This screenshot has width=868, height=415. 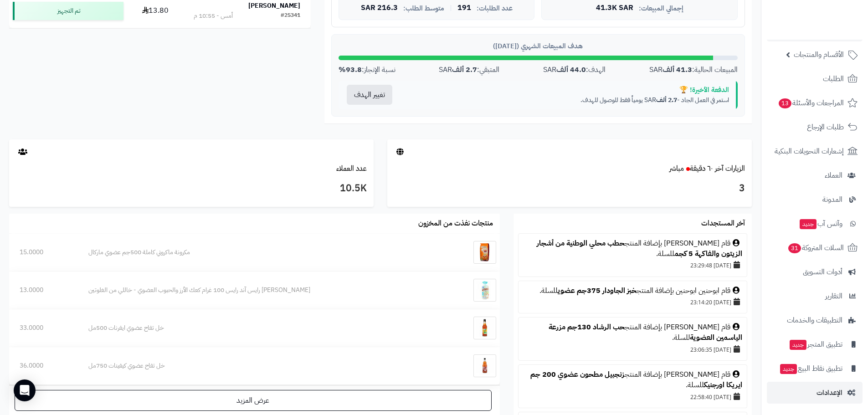 I want to click on img: خل تفاح عضوي ايفرنات 500مل, so click(x=485, y=328).